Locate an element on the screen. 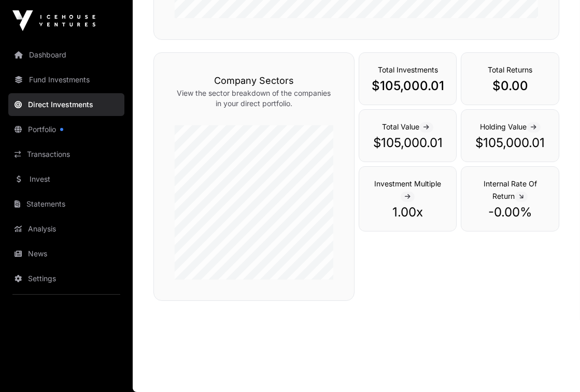 This screenshot has width=580, height=392. a: Transactions is located at coordinates (66, 154).